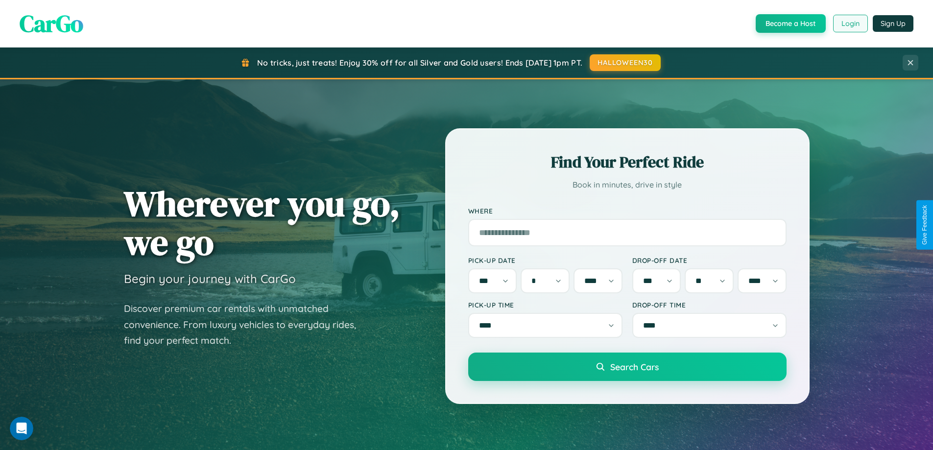 This screenshot has height=450, width=933. What do you see at coordinates (545, 260) in the screenshot?
I see `label: Pick-up Date` at bounding box center [545, 260].